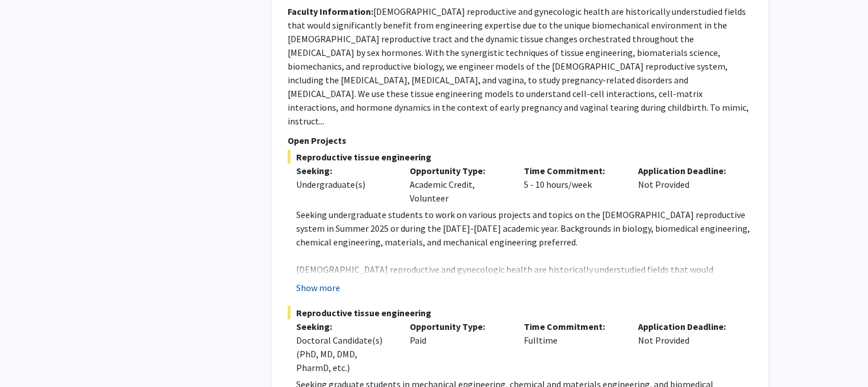  I want to click on div: 5 - 10 hours/week, so click(573, 185).